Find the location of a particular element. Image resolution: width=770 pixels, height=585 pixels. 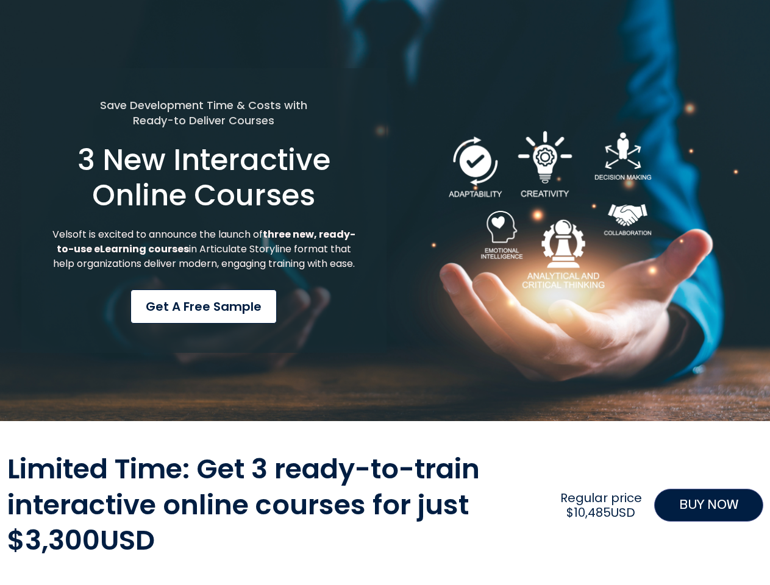

span: Get a Free Sample is located at coordinates (204, 307).